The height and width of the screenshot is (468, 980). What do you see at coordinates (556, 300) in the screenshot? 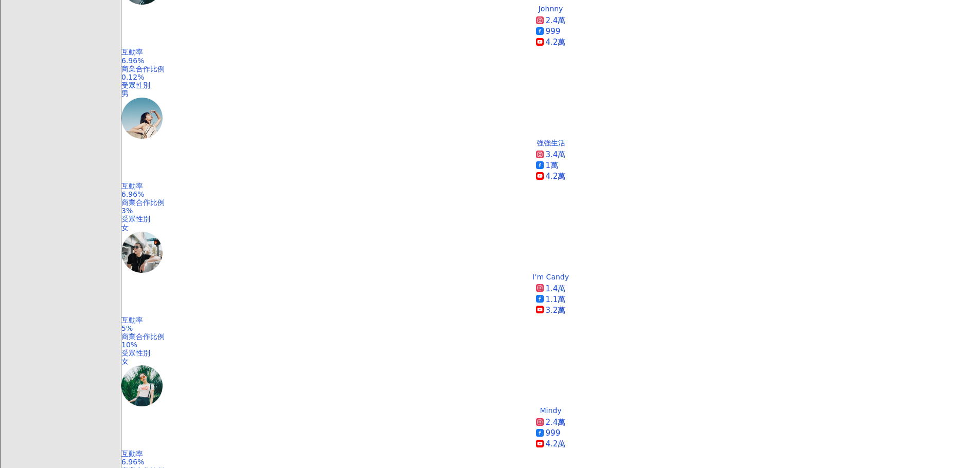
I see `div: 1.1萬` at bounding box center [556, 300].